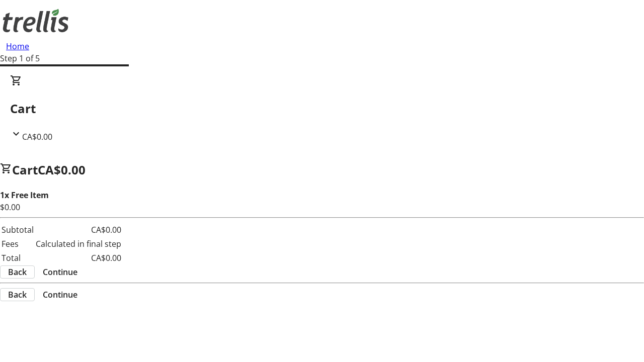 The width and height of the screenshot is (644, 362). What do you see at coordinates (17, 244) in the screenshot?
I see `td: Fees` at bounding box center [17, 244].